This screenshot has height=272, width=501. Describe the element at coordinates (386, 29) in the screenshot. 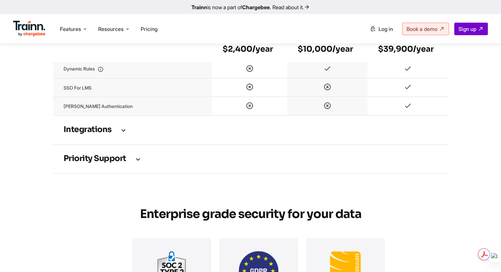

I see `span: Log in` at that location.